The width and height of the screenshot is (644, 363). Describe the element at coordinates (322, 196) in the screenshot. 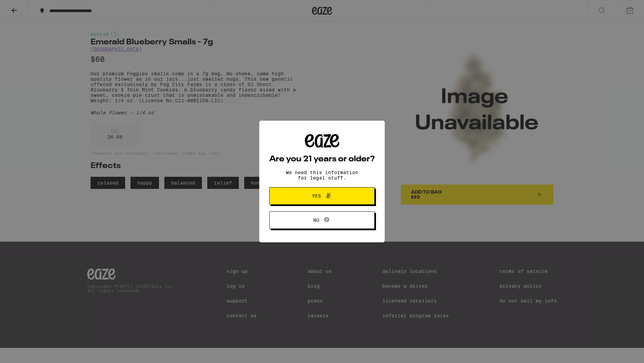

I see `button: Yes` at that location.